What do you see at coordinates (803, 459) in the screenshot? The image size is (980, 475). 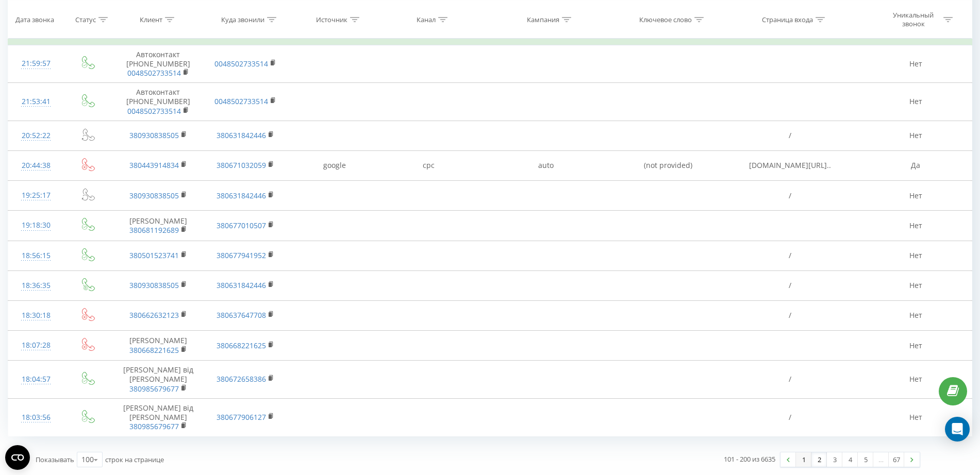 I see `a: 1` at bounding box center [803, 459].